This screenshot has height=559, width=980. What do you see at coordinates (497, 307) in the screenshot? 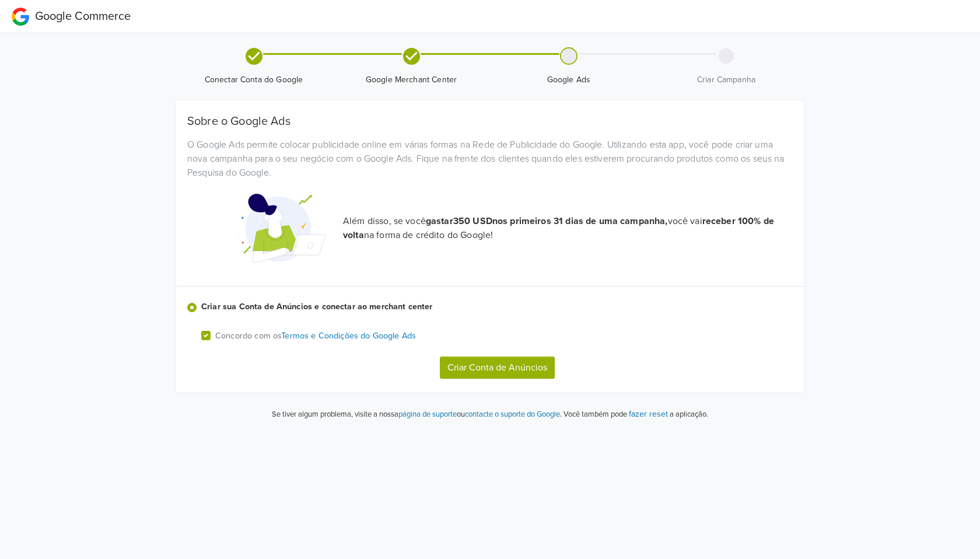
I see `label: Criar sua Conta de Anúncios e conectar ao merchant center` at bounding box center [497, 307].